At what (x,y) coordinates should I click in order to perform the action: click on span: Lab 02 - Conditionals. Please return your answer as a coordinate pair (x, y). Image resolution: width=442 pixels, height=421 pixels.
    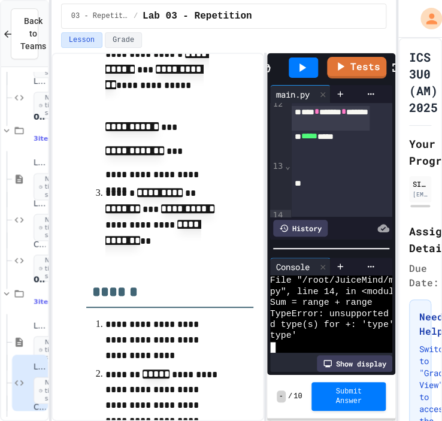
    Looking at the image, I should click on (40, 204).